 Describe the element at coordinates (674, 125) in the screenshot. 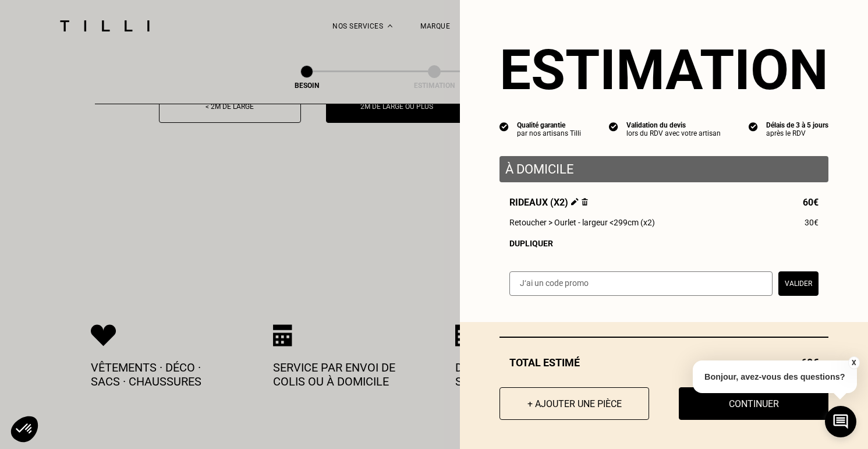

I see `div: Validation du devis` at that location.